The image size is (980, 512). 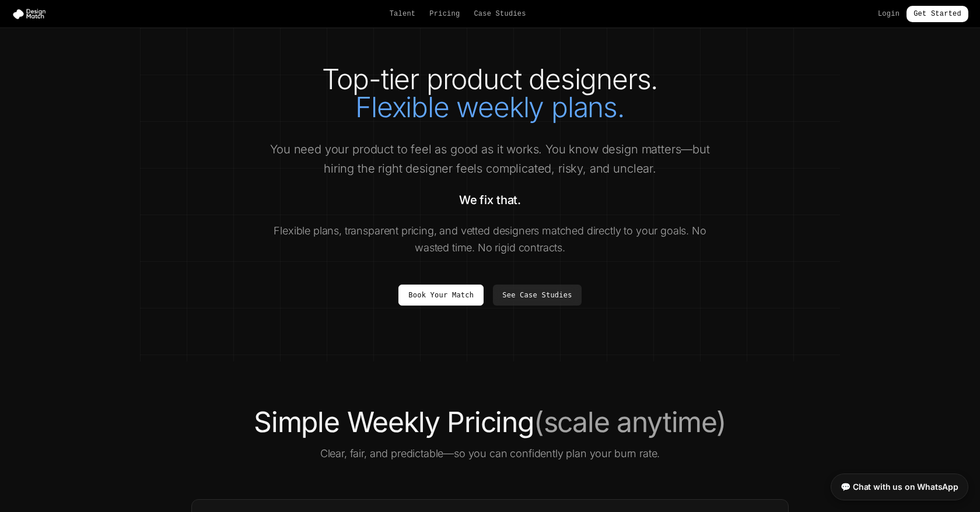 I want to click on a: 💬 Chat with us on WhatsApp, so click(x=899, y=487).